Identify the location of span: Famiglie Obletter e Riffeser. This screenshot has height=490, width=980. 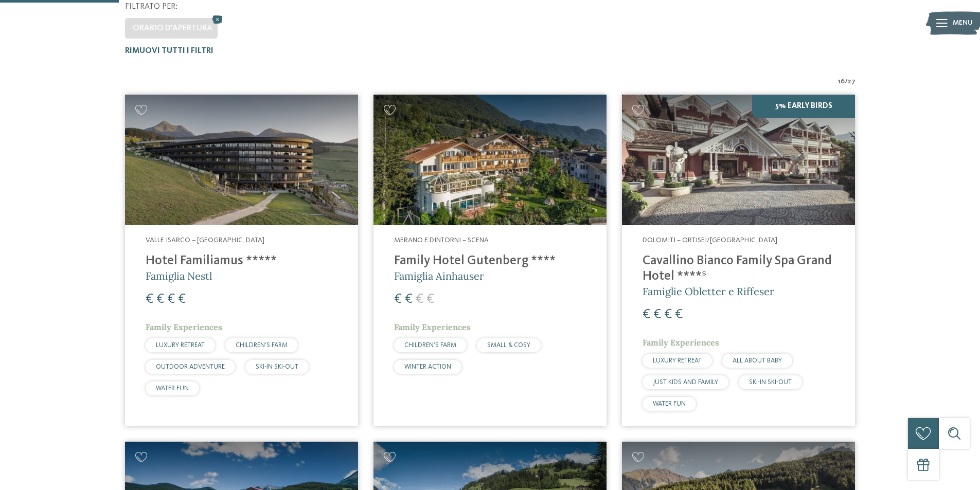
(708, 291).